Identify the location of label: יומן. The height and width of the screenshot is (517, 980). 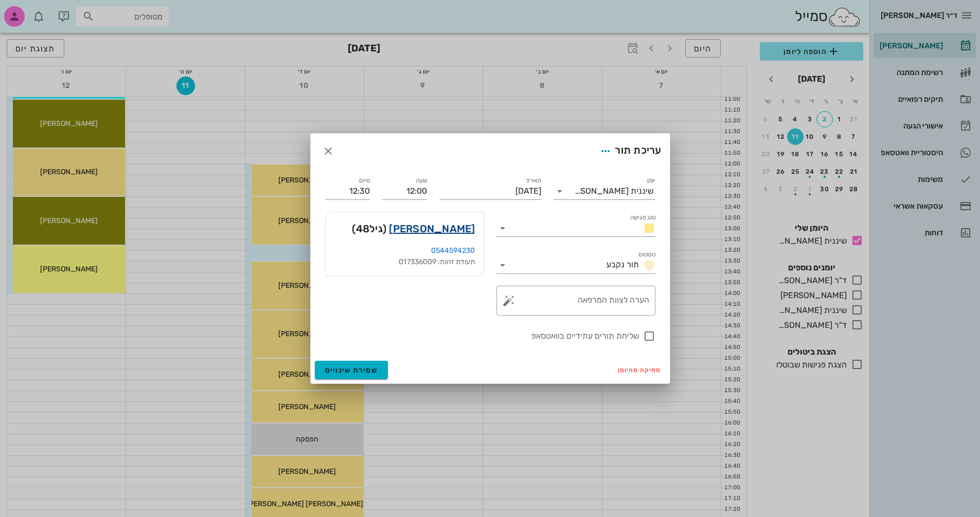
(651, 181).